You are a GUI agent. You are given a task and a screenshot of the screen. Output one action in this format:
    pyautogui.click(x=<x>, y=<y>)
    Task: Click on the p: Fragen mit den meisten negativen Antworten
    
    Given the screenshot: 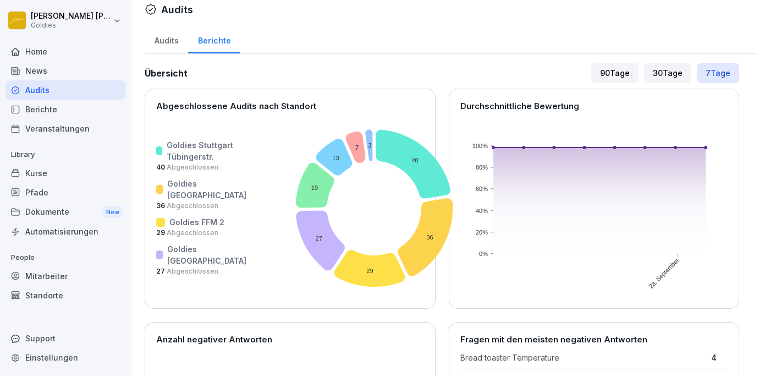 What is the action you would take?
    pyautogui.click(x=594, y=339)
    